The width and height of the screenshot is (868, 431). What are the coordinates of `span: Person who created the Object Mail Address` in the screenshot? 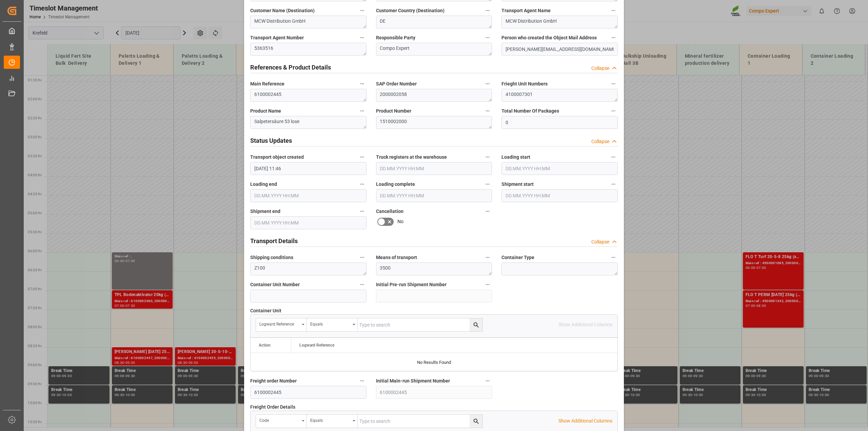 It's located at (549, 38).